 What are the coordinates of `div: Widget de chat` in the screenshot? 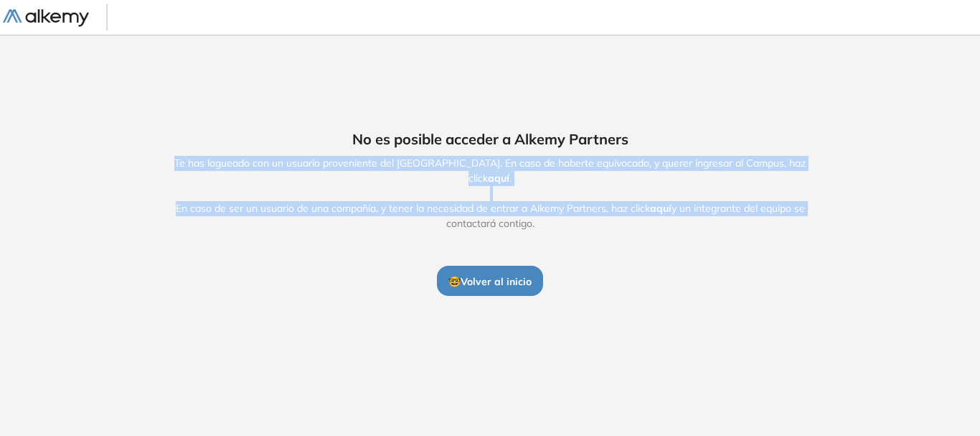 It's located at (850, 352).